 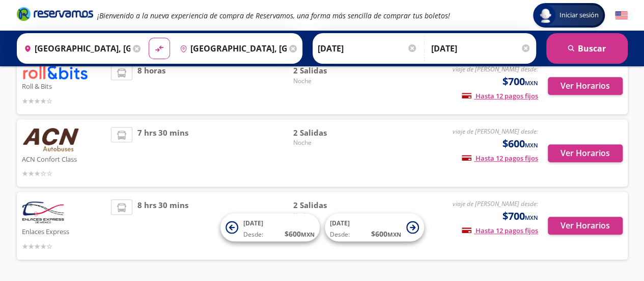 I want to click on span: 7 hrs 30 mins, so click(x=163, y=153).